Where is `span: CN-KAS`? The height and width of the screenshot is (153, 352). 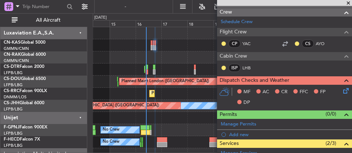 span: CN-KAS is located at coordinates (12, 43).